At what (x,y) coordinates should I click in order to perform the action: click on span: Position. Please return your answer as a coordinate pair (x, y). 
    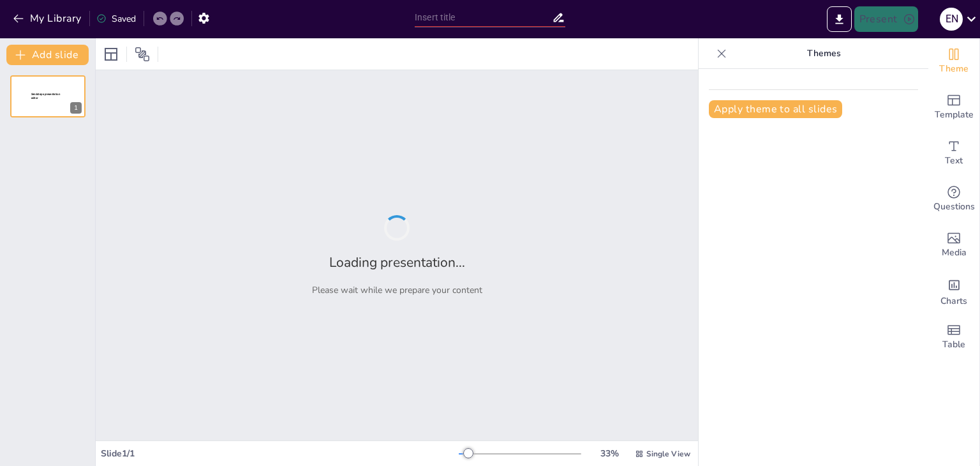
    Looking at the image, I should click on (142, 54).